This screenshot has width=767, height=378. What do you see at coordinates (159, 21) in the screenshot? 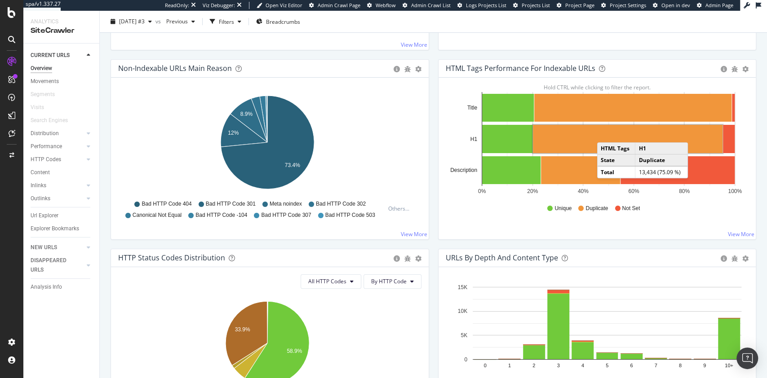
I see `span: vs` at bounding box center [159, 21].